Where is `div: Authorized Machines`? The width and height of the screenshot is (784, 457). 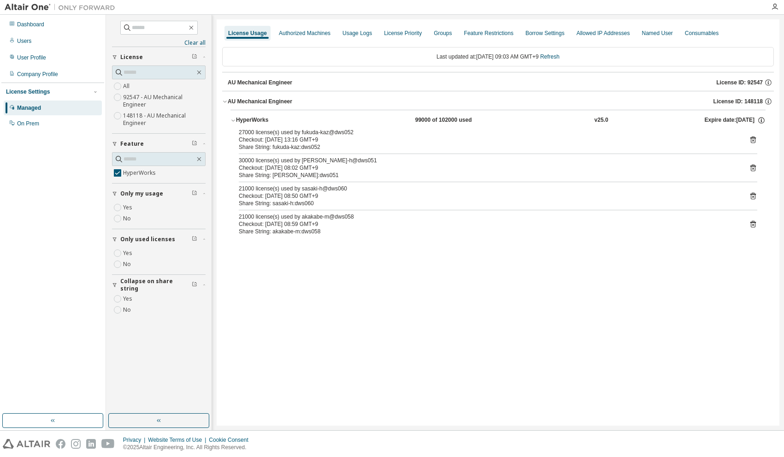 div: Authorized Machines is located at coordinates (305, 33).